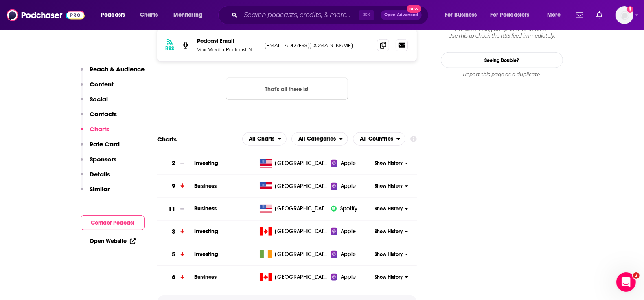 The height and width of the screenshot is (300, 644). What do you see at coordinates (100, 174) in the screenshot?
I see `p: Details` at bounding box center [100, 174].